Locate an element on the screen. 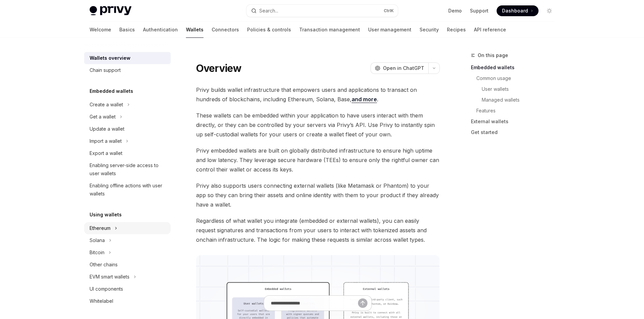 The height and width of the screenshot is (319, 644). h1: Overview is located at coordinates (219, 68).